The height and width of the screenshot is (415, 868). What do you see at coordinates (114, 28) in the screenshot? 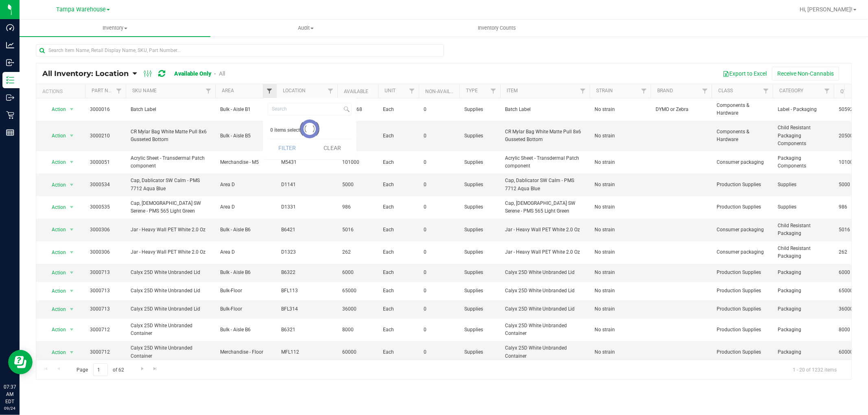
I see `span: Inventory` at bounding box center [114, 28].